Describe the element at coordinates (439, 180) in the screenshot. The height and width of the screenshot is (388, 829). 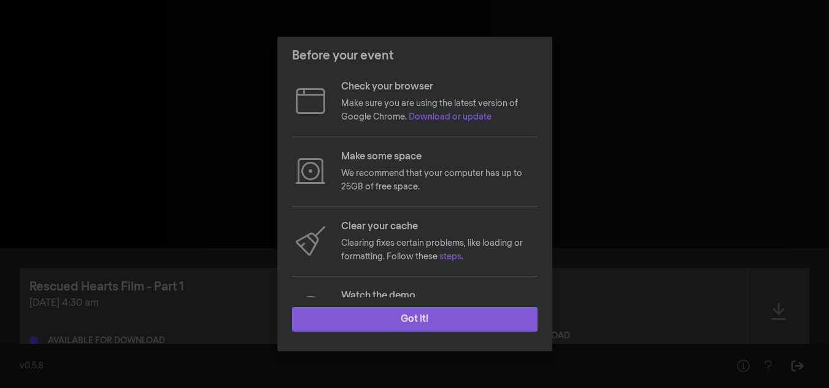
I see `p: We recommend that your computer has up to 25GB of free space.` at that location.